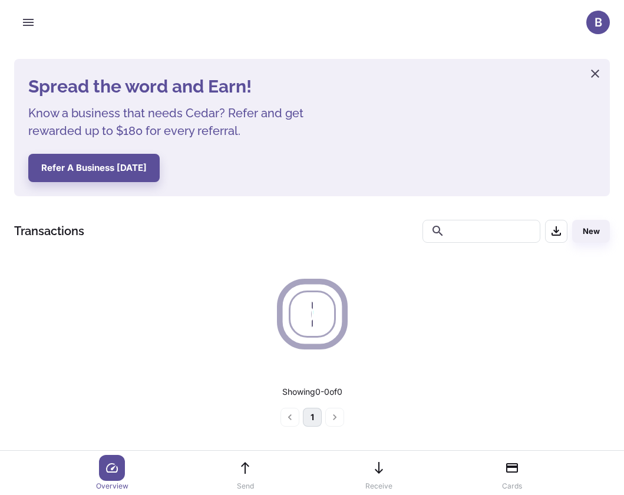 The width and height of the screenshot is (624, 495). I want to click on p: Send, so click(245, 486).